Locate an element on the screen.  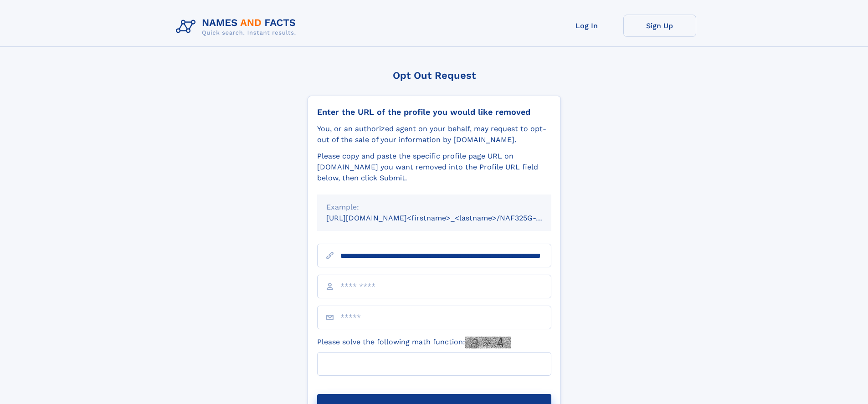
div: Example: is located at coordinates (434, 208).